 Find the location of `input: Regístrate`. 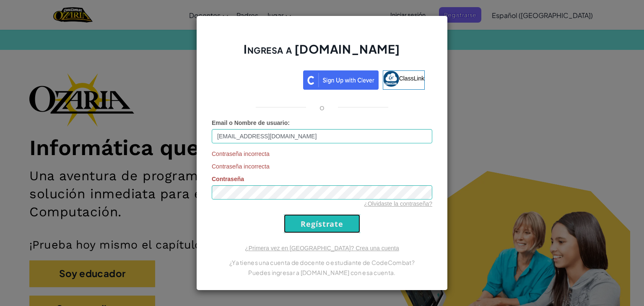

input: Regístrate is located at coordinates (322, 223).